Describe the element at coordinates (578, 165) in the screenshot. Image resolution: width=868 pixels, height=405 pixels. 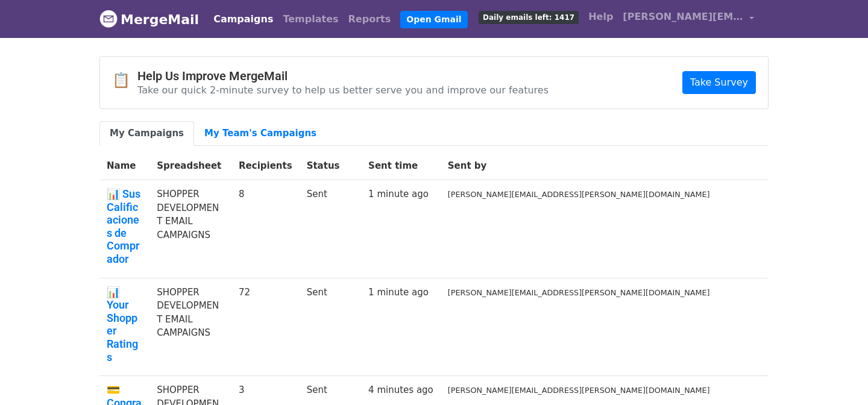
I see `th: Sent by` at that location.